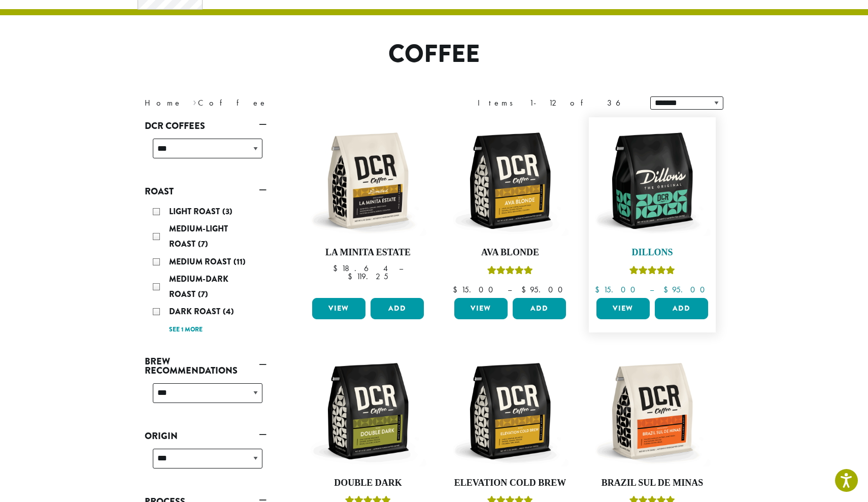 The width and height of the screenshot is (868, 502). Describe the element at coordinates (368, 276) in the screenshot. I see `bdi: 119.25` at that location.